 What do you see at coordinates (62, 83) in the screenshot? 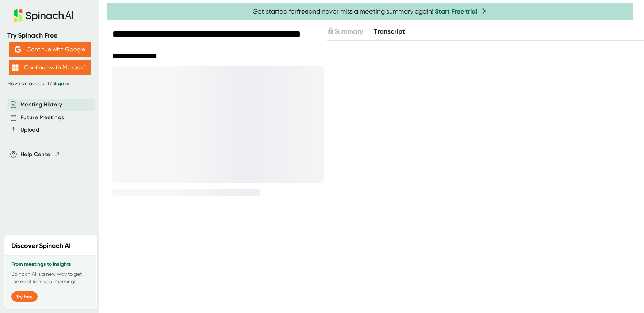
I see `a: Sign in` at bounding box center [62, 83].